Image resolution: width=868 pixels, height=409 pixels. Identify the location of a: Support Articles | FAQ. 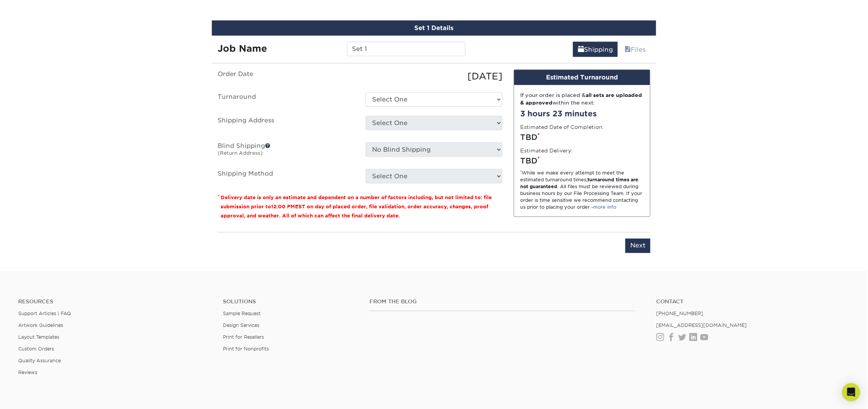
(45, 313).